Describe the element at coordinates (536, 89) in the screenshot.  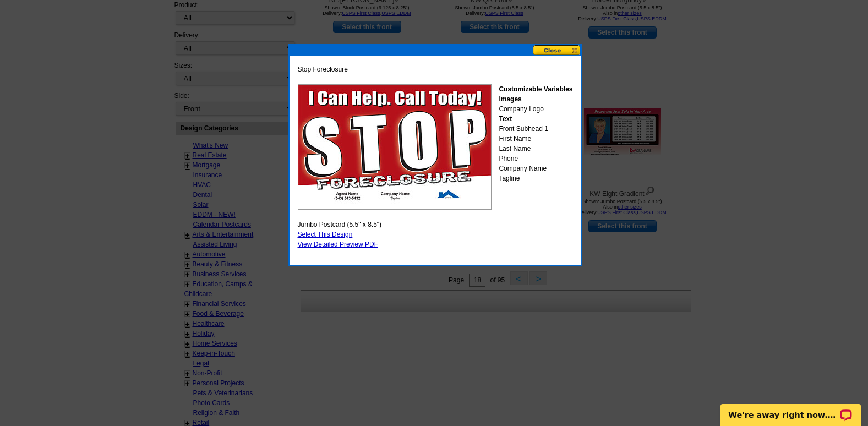
I see `strong: Customizable Variables` at that location.